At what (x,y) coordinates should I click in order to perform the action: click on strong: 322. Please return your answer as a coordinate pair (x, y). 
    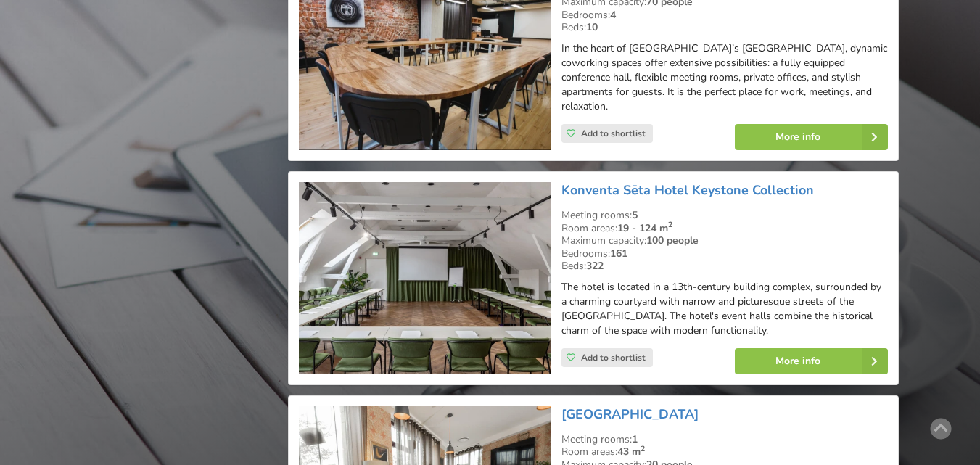
    Looking at the image, I should click on (595, 266).